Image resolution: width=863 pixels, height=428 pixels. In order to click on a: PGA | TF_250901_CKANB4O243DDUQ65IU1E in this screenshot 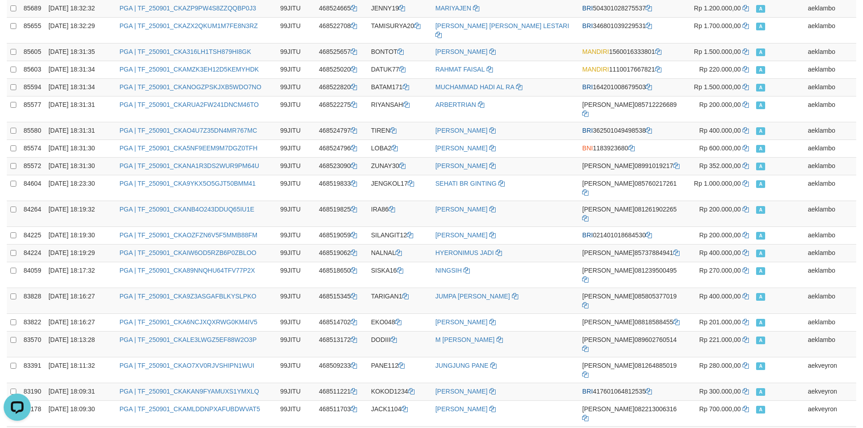, I will do `click(187, 209)`.